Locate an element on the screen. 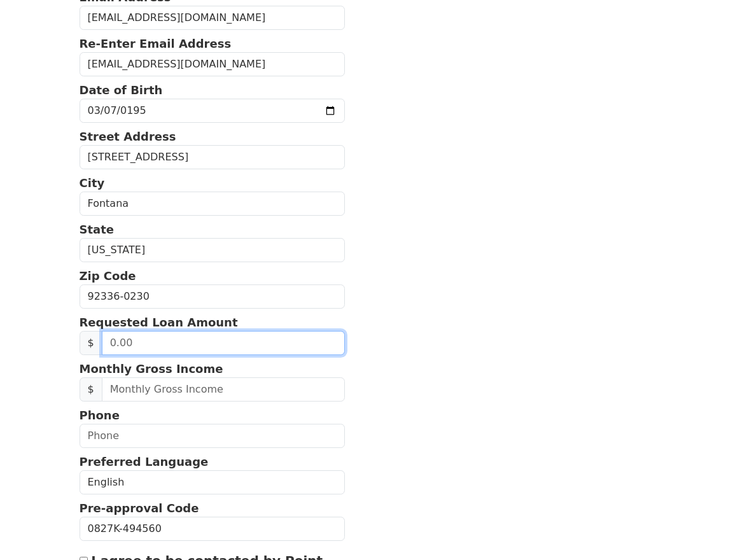 The image size is (754, 560). strong: Re-Enter Email Address is located at coordinates (156, 43).